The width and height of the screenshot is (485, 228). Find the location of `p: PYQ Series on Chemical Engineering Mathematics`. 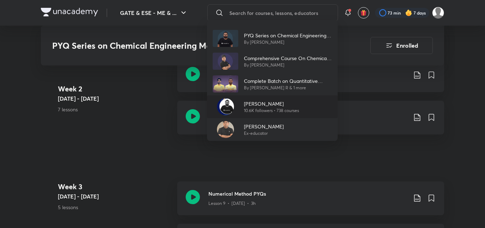

p: PYQ Series on Chemical Engineering Mathematics is located at coordinates (288, 35).